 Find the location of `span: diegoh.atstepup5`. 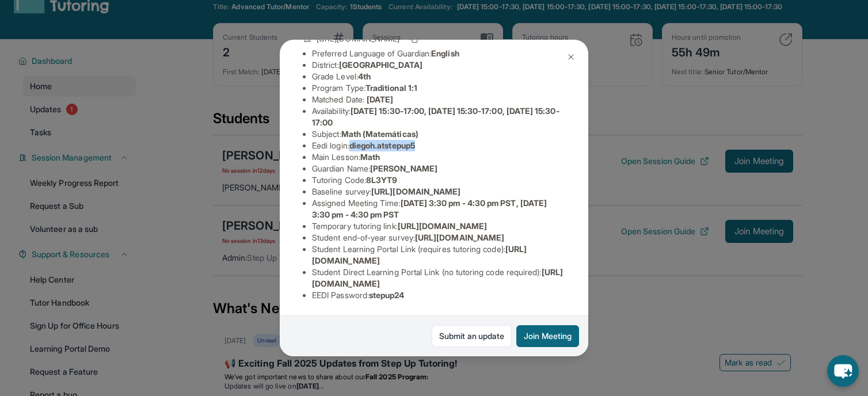

span: diegoh.atstepup5 is located at coordinates (382, 145).